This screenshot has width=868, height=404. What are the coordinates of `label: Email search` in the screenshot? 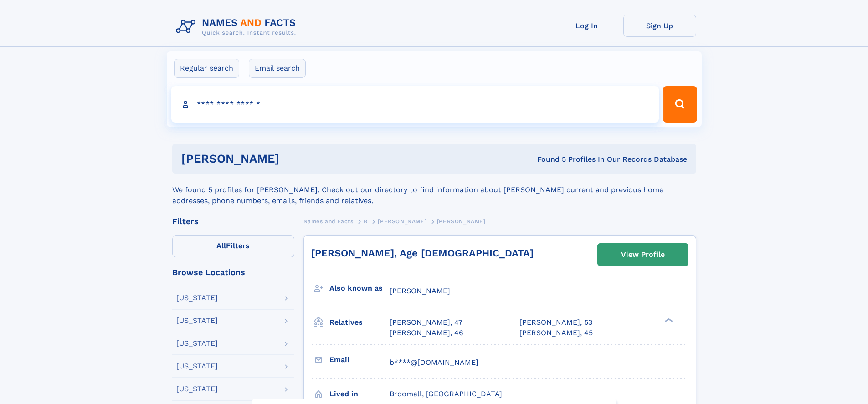 It's located at (277, 68).